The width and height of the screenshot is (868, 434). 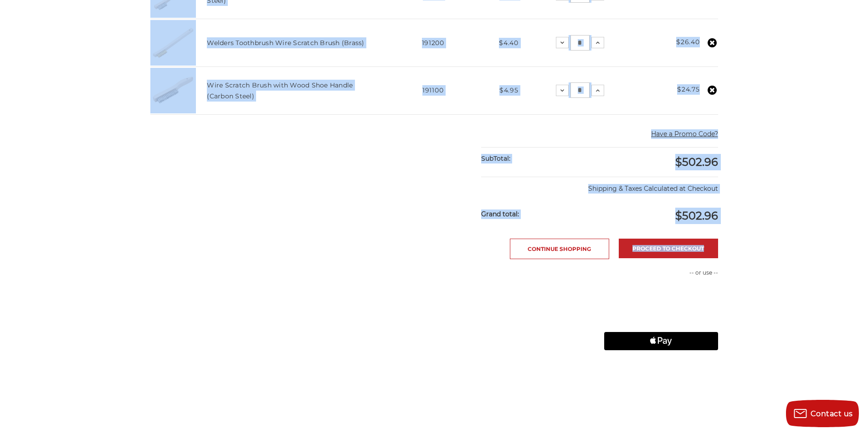 I want to click on span: 191200, so click(x=433, y=43).